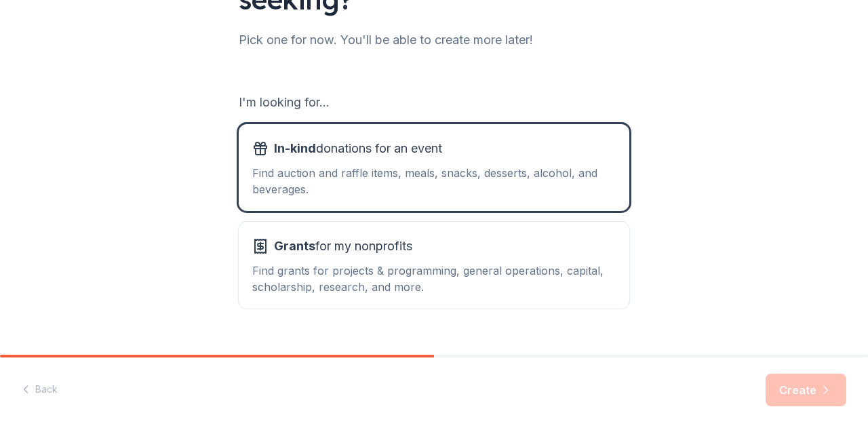  What do you see at coordinates (434, 102) in the screenshot?
I see `div: I'm looking for...` at bounding box center [434, 102].